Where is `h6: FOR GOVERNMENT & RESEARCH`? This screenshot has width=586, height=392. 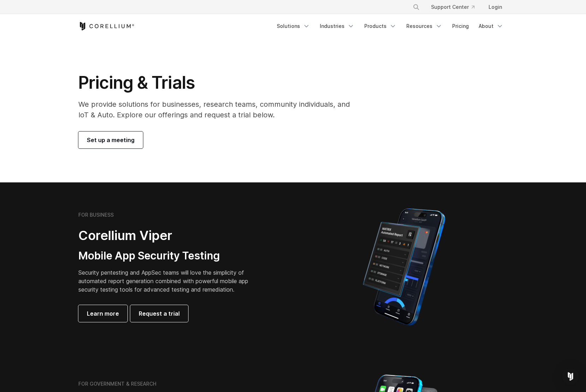
h6: FOR GOVERNMENT & RESEARCH is located at coordinates (117, 384).